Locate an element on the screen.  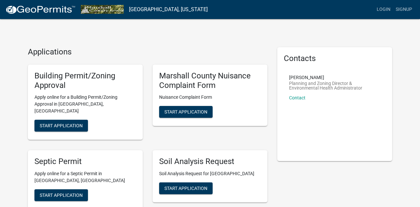
a: Login is located at coordinates (384, 10).